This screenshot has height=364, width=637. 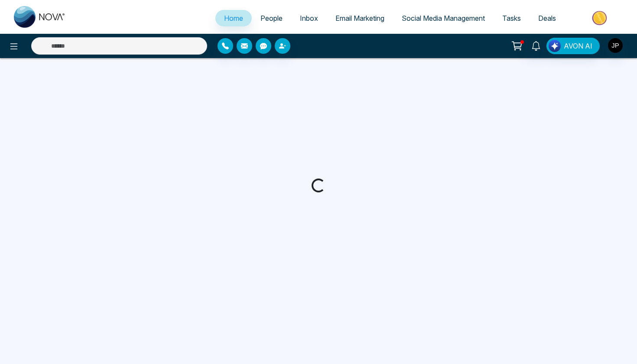 What do you see at coordinates (555, 46) in the screenshot?
I see `img: Lead Flow` at bounding box center [555, 46].